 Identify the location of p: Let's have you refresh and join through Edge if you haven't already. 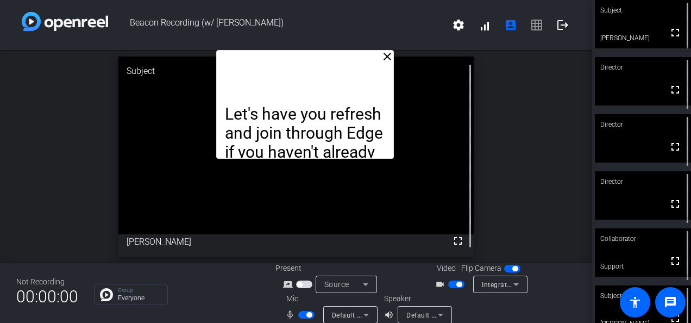
(305, 133).